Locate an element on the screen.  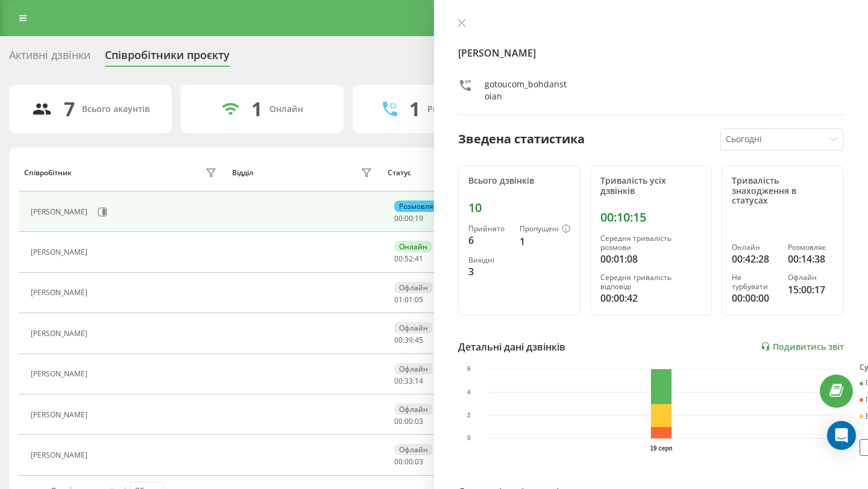
div: Вихідні is located at coordinates (489, 260).